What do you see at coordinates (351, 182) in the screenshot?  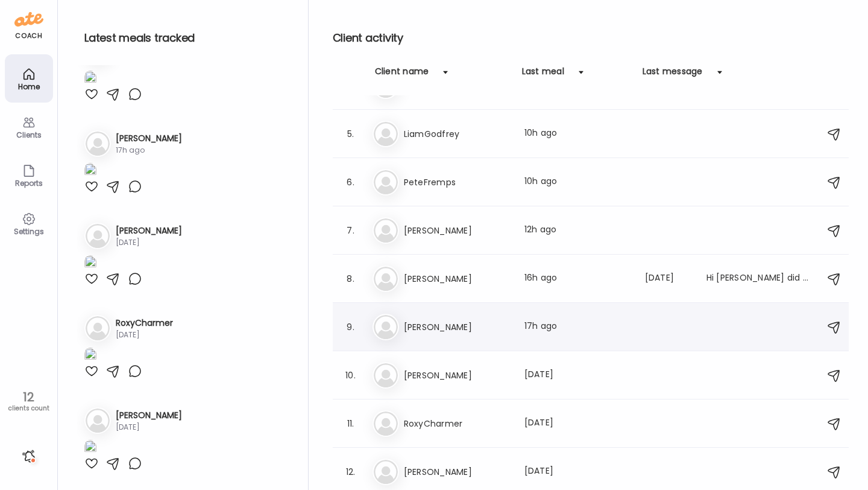 I see `div: 6.` at bounding box center [351, 182].